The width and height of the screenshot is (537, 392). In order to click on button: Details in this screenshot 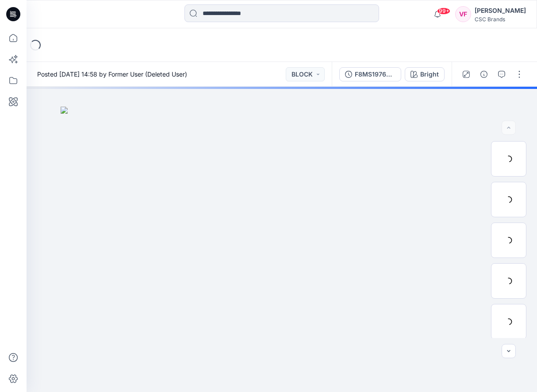, I will do `click(484, 74)`.